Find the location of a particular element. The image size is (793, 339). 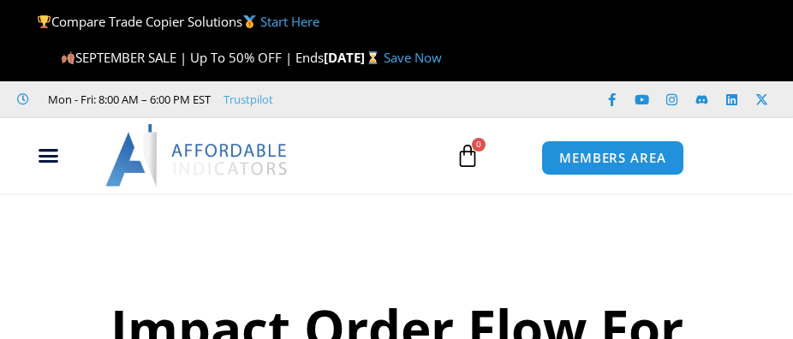

a: Start Here is located at coordinates (289, 21).